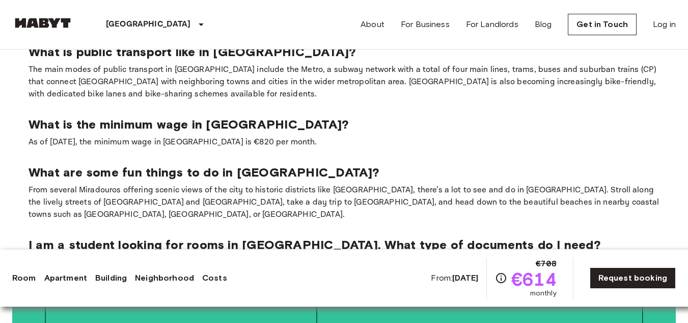 This screenshot has height=323, width=688. I want to click on a: For Landlords, so click(492, 24).